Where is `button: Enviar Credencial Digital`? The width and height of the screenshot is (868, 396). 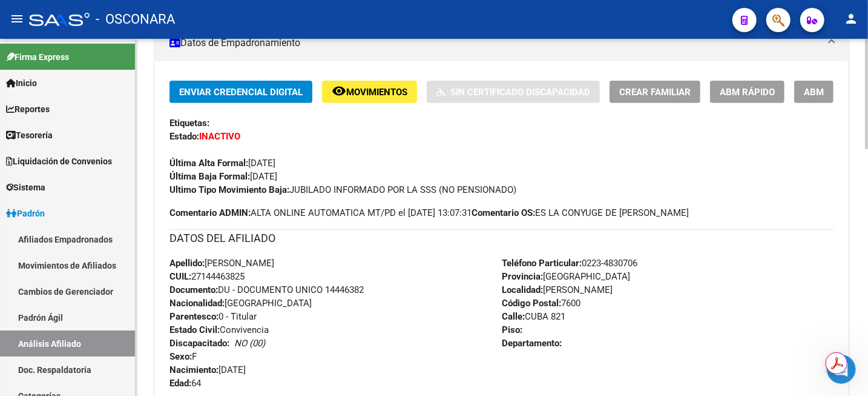 button: Enviar Credencial Digital is located at coordinates (241, 92).